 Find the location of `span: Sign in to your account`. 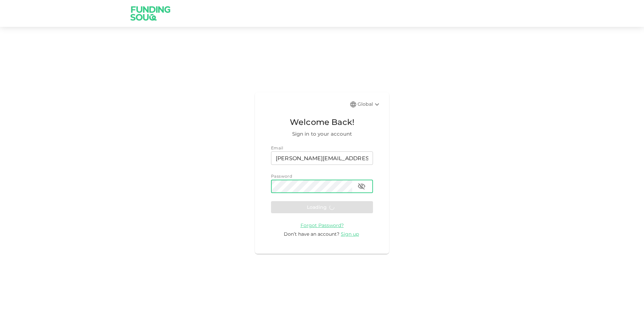

span: Sign in to your account is located at coordinates (322, 134).